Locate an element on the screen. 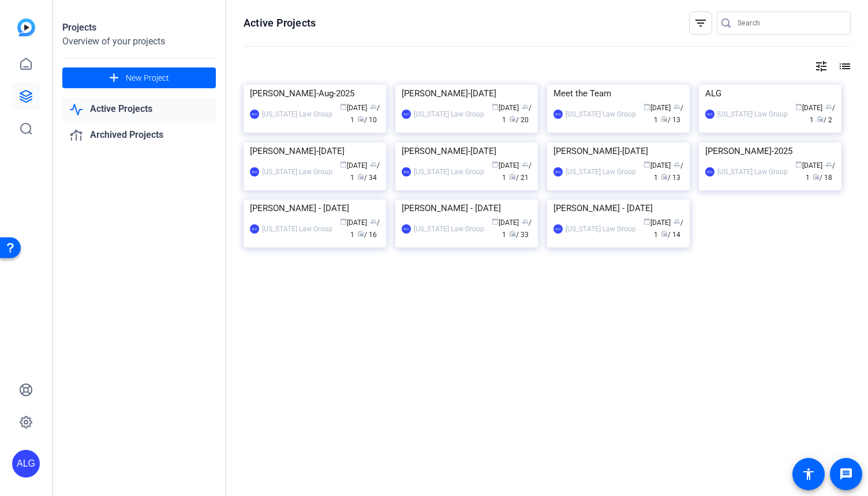 The image size is (868, 496). span: / 10 is located at coordinates (367, 120).